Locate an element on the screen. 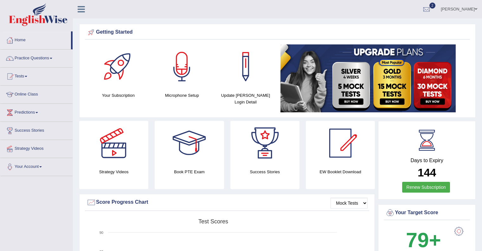 The height and width of the screenshot is (251, 482). a: Online Class is located at coordinates (36, 94).